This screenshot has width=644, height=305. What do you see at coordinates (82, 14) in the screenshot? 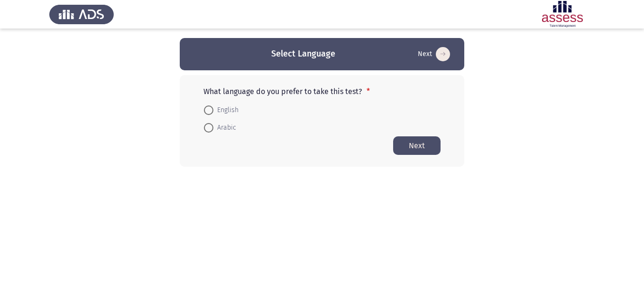
I see `img: Assess Talent Management logo` at bounding box center [82, 14].